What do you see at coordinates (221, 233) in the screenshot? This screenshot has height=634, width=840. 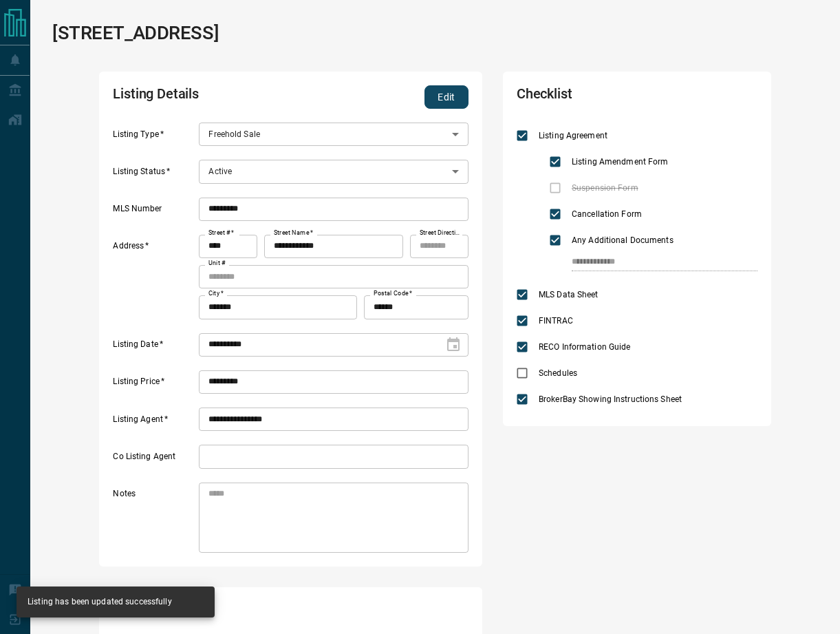 I see `label: Street #` at bounding box center [221, 233].